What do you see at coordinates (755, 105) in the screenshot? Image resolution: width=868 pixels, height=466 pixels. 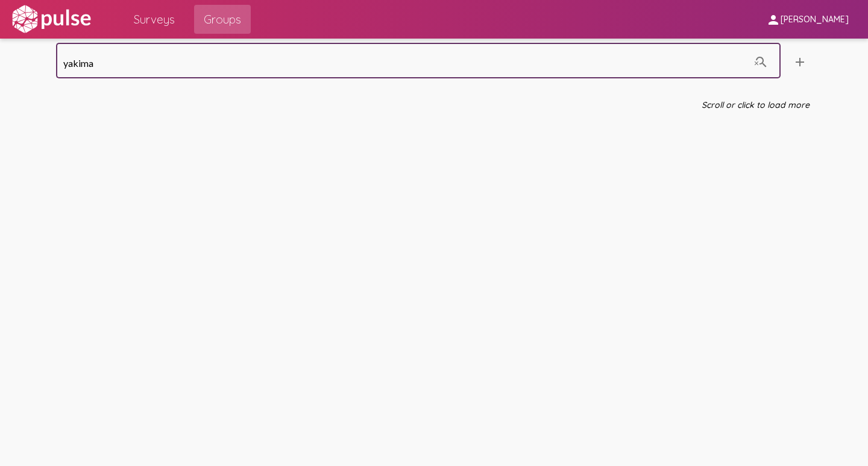 I see `i: Scroll or click to load more` at bounding box center [755, 105].